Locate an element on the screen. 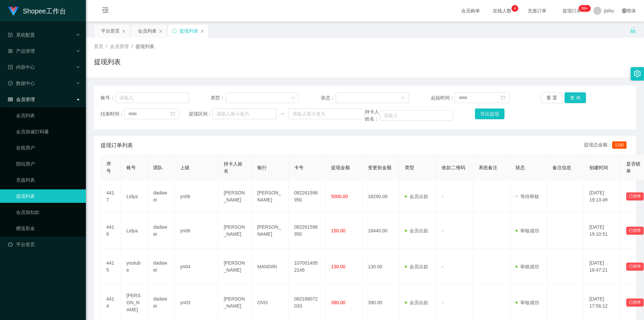  span: 变更前金额 is located at coordinates (380, 167).